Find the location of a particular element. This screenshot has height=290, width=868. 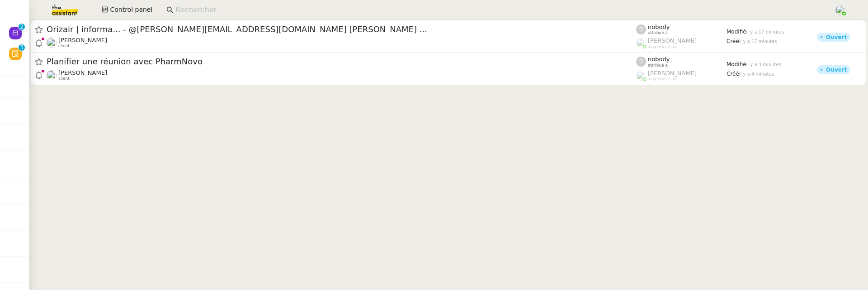

nz-badge-sup: 2 is located at coordinates (22, 26).